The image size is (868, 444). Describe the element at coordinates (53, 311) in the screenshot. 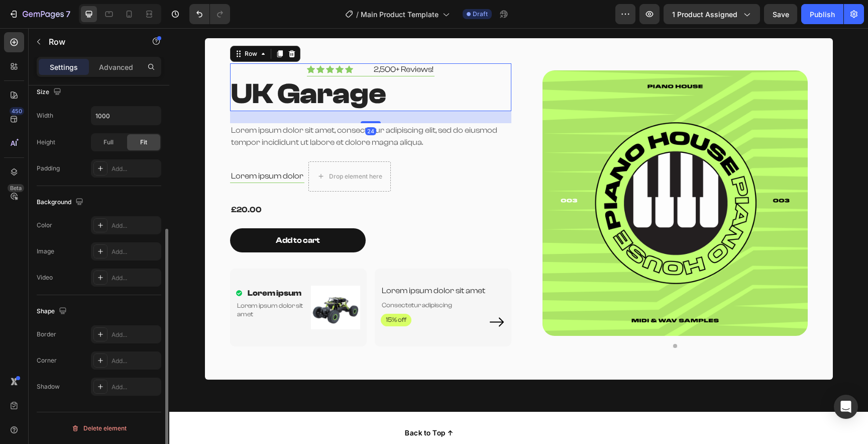

I see `div: Shape` at that location.